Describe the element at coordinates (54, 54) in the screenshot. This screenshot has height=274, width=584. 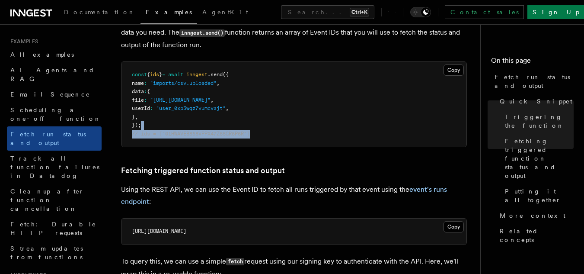
I see `a: All examples` at that location.